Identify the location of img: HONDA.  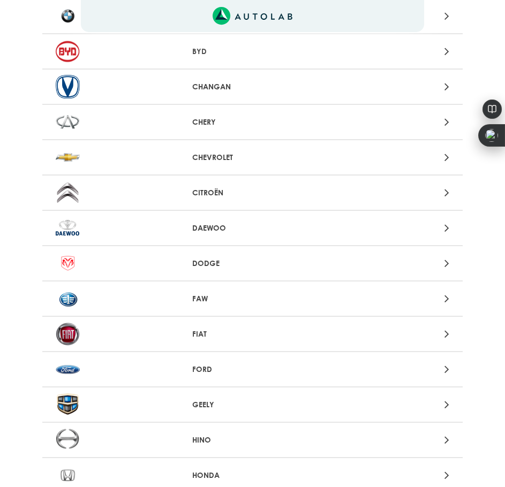
(67, 476).